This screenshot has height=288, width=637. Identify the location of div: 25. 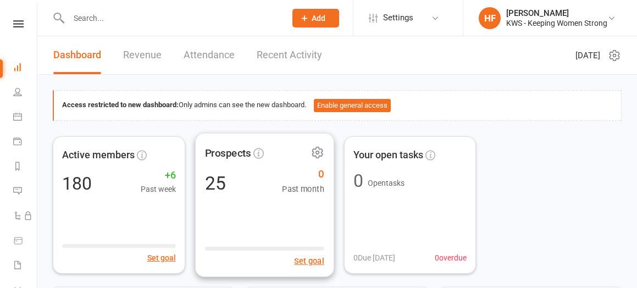
(216, 183).